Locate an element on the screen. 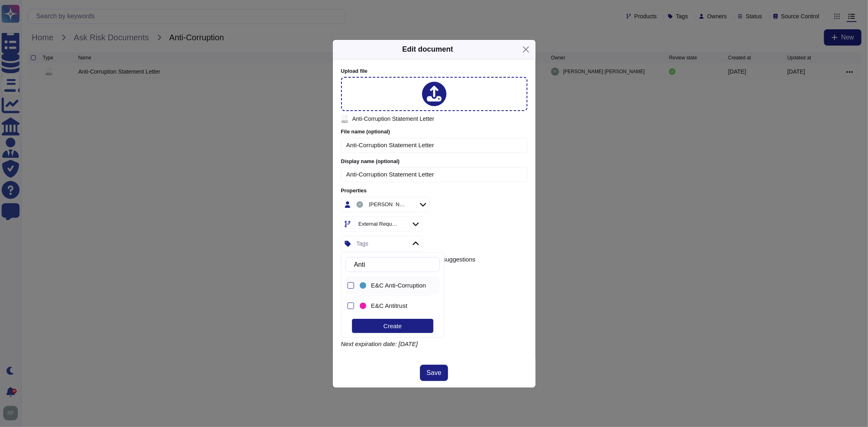 The image size is (868, 427). label: Properties is located at coordinates (434, 190).